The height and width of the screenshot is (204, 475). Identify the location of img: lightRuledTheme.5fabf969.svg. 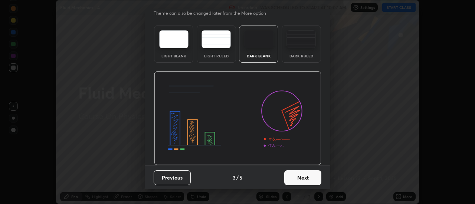
(216, 39).